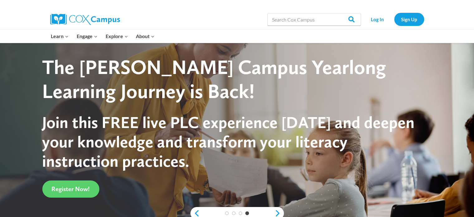 This screenshot has width=474, height=217. I want to click on nav: Primary Navigation, so click(103, 36).